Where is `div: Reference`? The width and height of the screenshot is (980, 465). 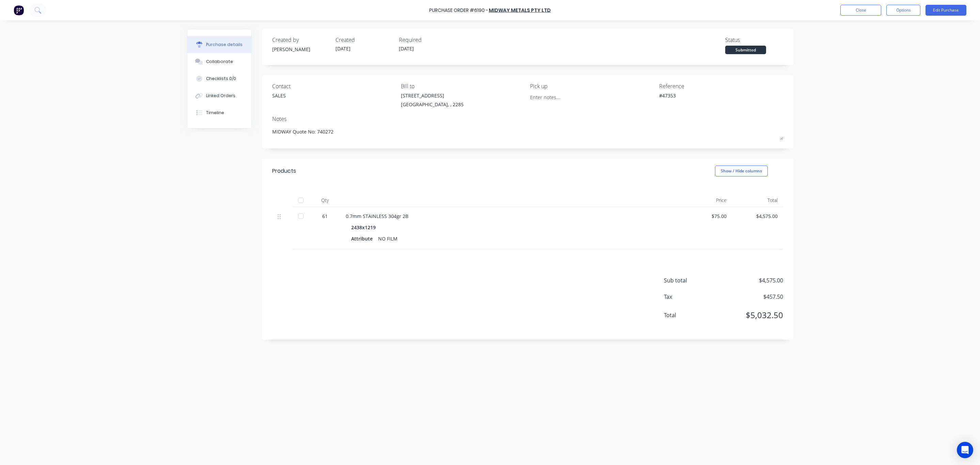 div: Reference is located at coordinates (721, 86).